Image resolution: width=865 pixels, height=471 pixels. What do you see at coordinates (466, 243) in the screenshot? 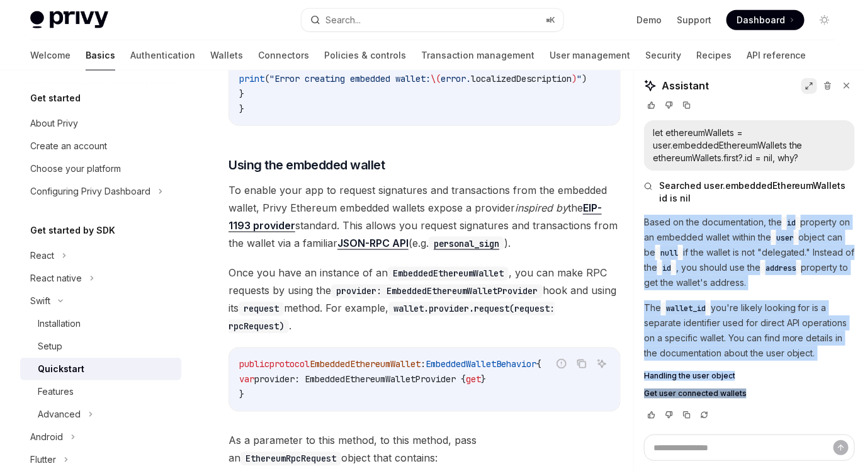
I see `a: personal_sign` at bounding box center [466, 243].